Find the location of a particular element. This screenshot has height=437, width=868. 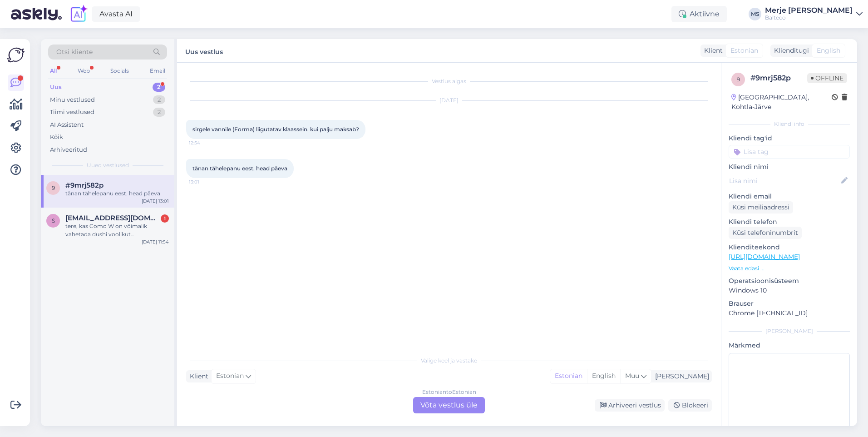

div: Email is located at coordinates (157, 71).